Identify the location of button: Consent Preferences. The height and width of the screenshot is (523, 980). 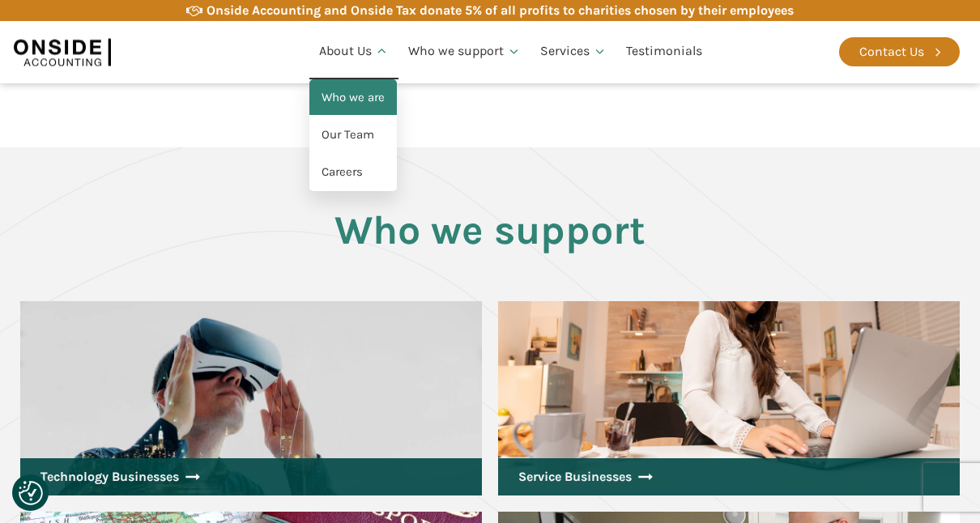
(31, 493).